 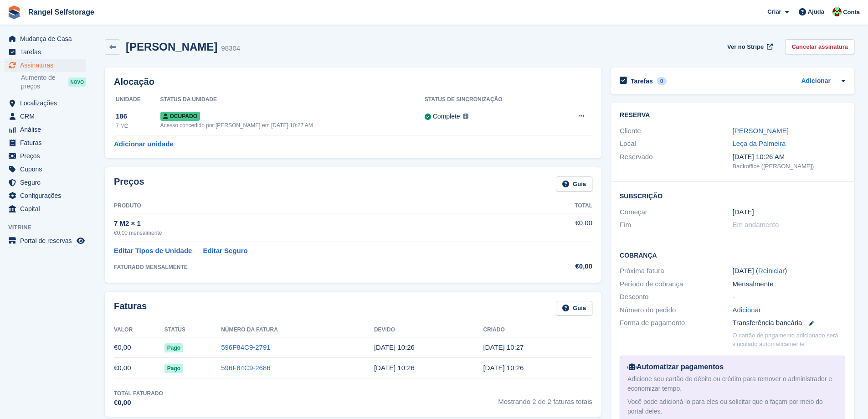 What do you see at coordinates (565, 206) in the screenshot?
I see `th: Total` at bounding box center [565, 206].